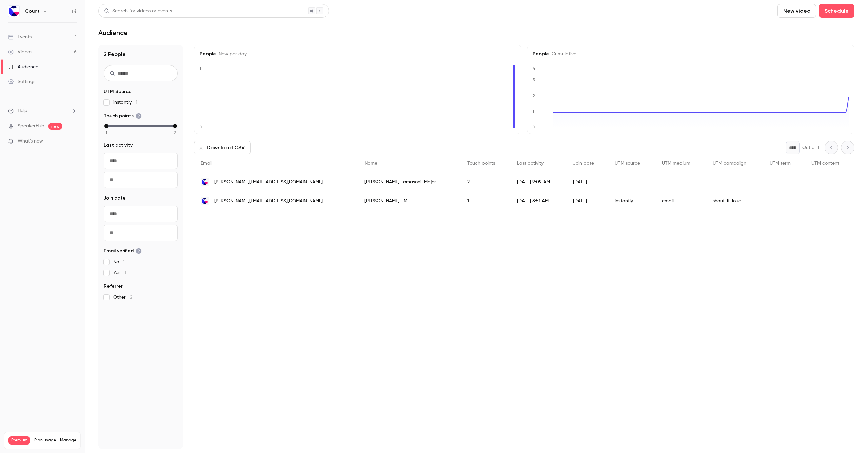 The height and width of the screenshot is (453, 868). What do you see at coordinates (231, 54) in the screenshot?
I see `span: New per day` at bounding box center [231, 54].